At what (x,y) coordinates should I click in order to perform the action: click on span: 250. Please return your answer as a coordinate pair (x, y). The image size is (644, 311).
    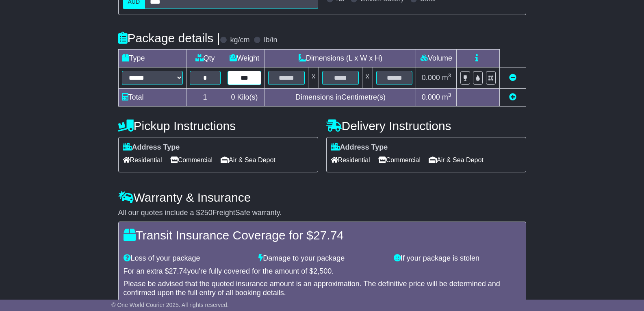
    Looking at the image, I should click on (206, 212).